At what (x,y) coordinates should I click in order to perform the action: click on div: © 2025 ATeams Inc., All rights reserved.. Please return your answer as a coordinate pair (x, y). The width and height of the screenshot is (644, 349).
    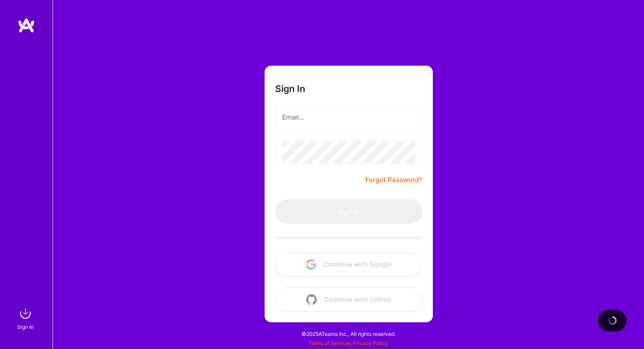
    Looking at the image, I should click on (348, 334).